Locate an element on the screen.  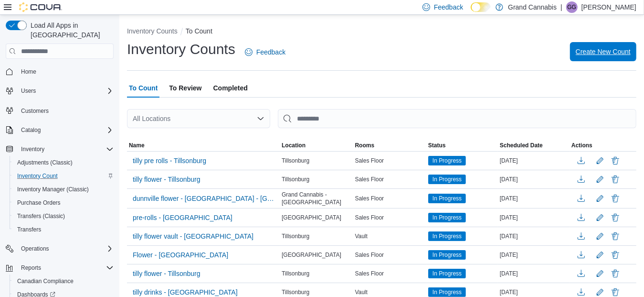
button: Inventory Counts is located at coordinates (152, 31).